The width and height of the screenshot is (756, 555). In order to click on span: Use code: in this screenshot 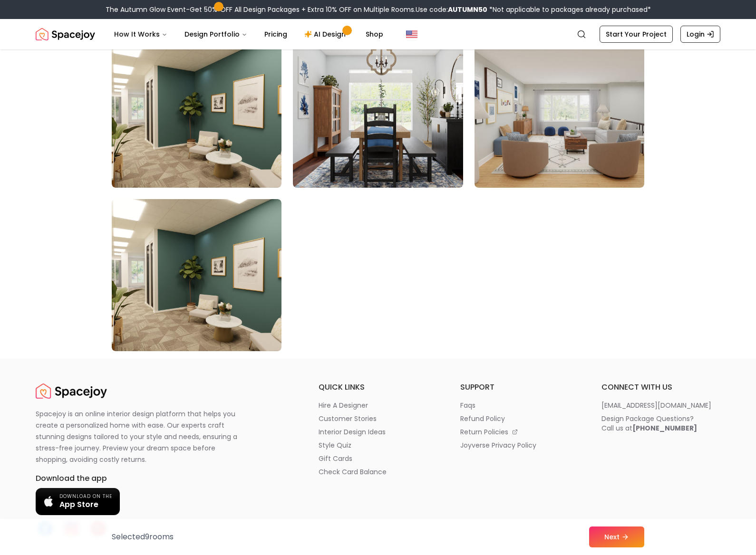, I will do `click(451, 9)`.